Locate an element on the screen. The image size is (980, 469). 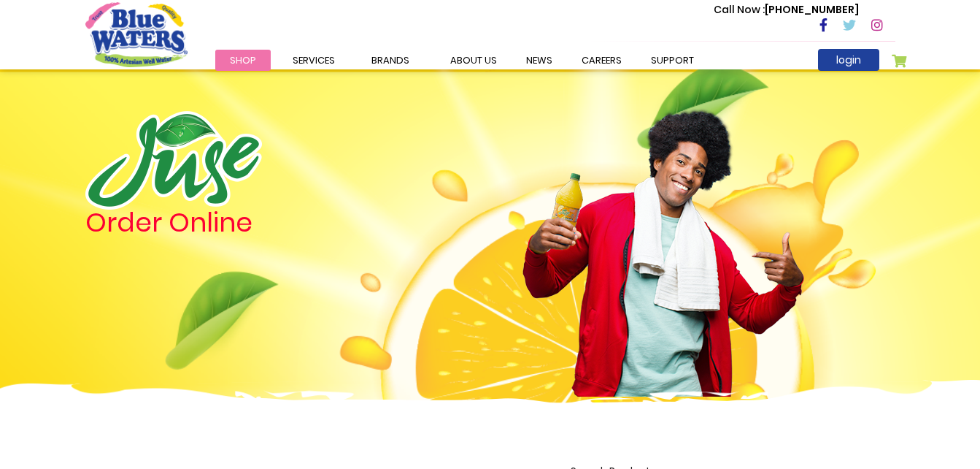
a: login is located at coordinates (849, 60).